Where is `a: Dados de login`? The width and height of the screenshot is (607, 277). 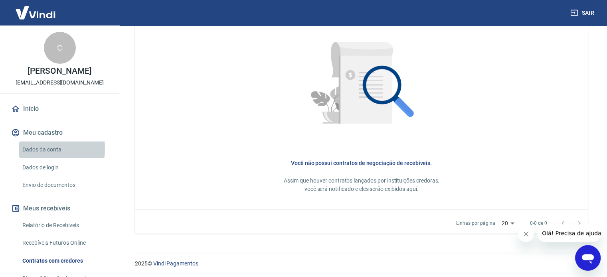
a: Dados de login is located at coordinates (64, 168).